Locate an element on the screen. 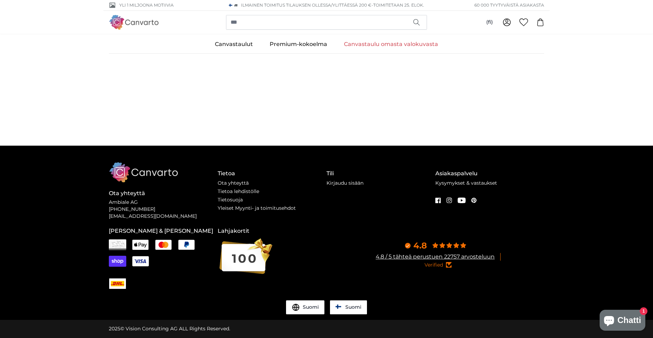 The width and height of the screenshot is (653, 338). h4: Ota yhteyttä is located at coordinates (163, 193).